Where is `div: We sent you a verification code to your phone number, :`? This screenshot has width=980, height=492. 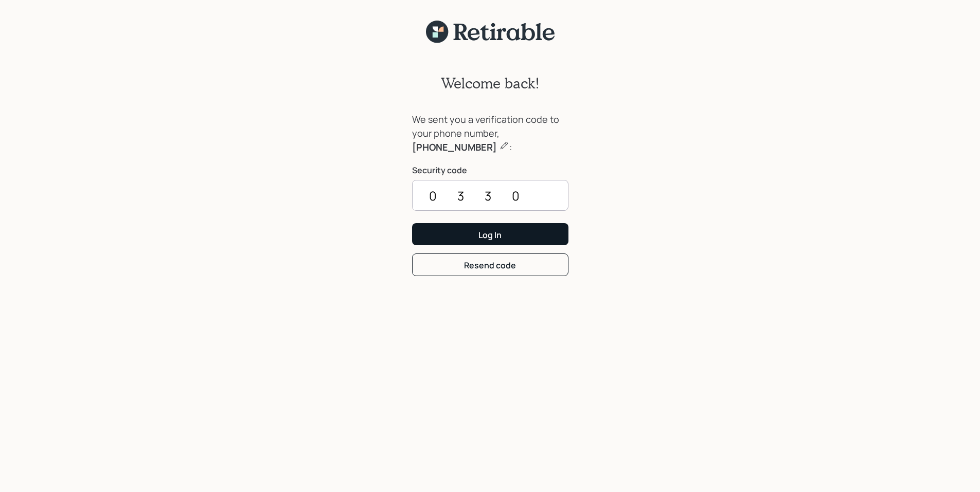 div: We sent you a verification code to your phone number, : is located at coordinates (490, 133).